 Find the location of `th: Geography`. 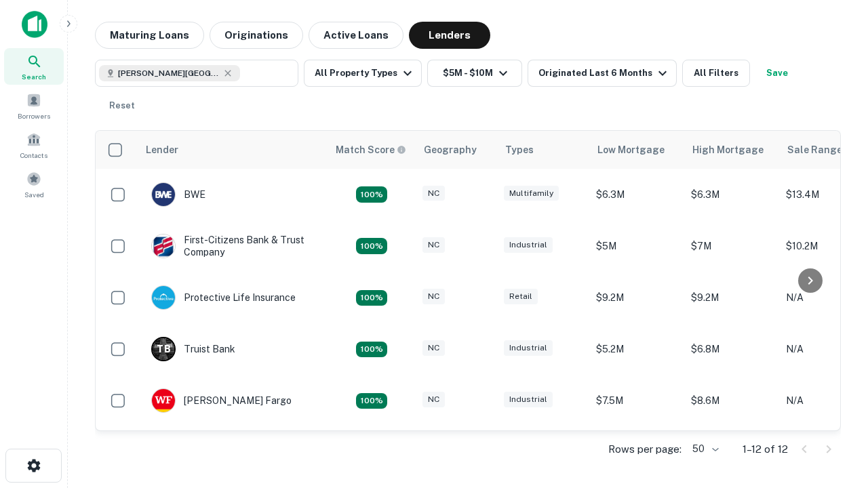

th: Geography is located at coordinates (457, 150).